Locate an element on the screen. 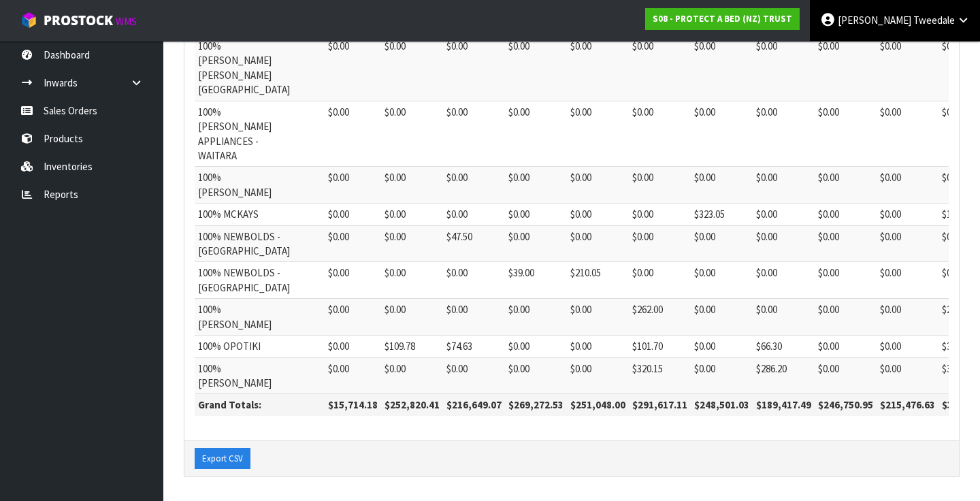 The width and height of the screenshot is (980, 501). td: 100% MCKAYS is located at coordinates (244, 214).